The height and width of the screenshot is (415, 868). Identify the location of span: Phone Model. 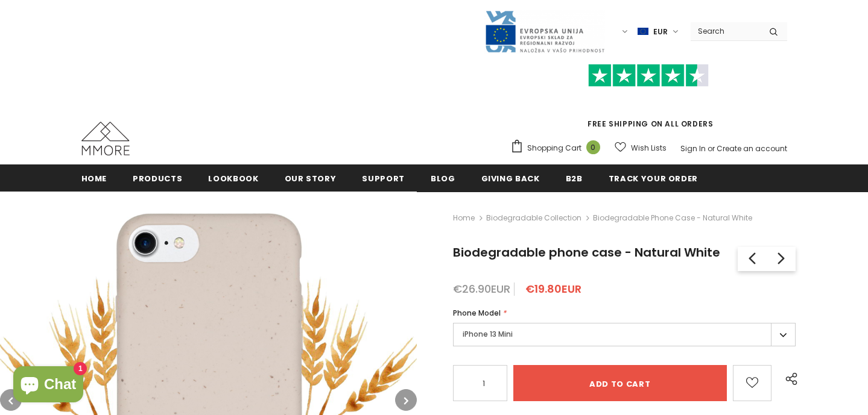
(476, 313).